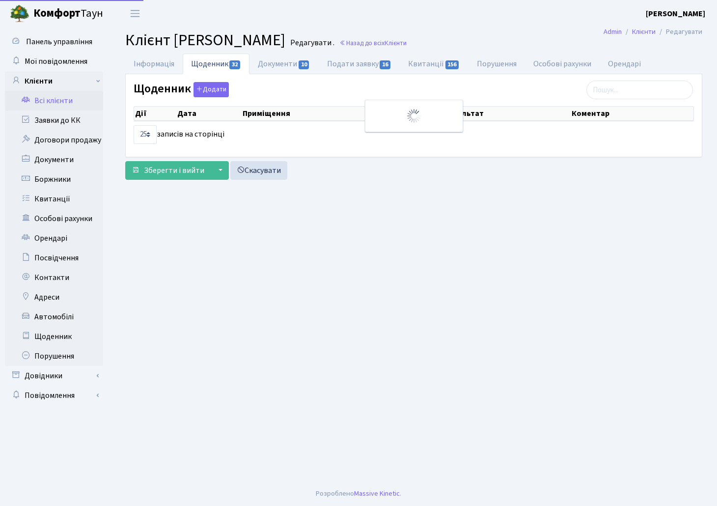  What do you see at coordinates (312, 43) in the screenshot?
I see `small: Редагувати .` at bounding box center [312, 43].